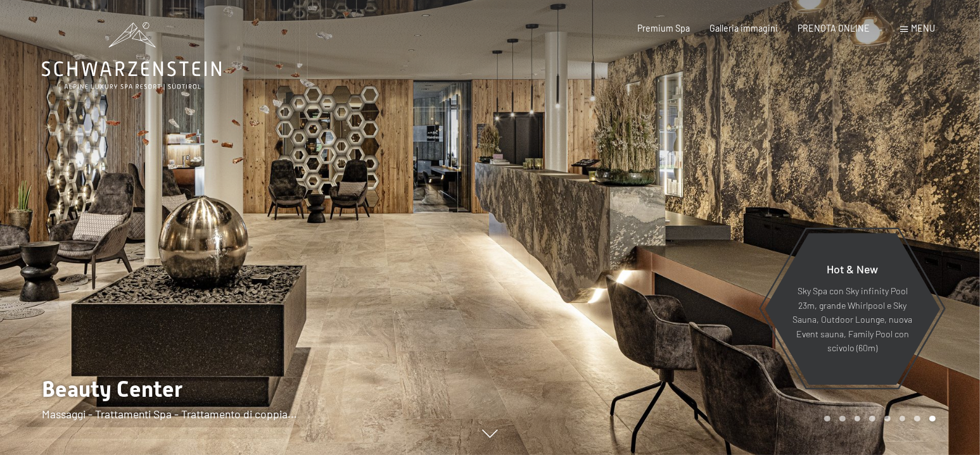 This screenshot has width=980, height=455. Describe the element at coordinates (852, 320) in the screenshot. I see `p: Sky Spa con Sky infinity Pool 23m, grande Whirlpool e Sky Sauna, Outdoor Lounge, nuova Event saun...` at that location.